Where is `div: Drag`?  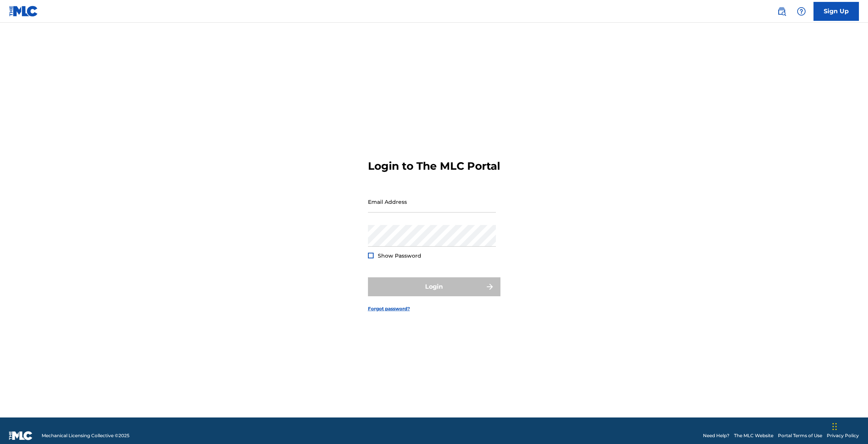 div: Drag is located at coordinates (835, 426).